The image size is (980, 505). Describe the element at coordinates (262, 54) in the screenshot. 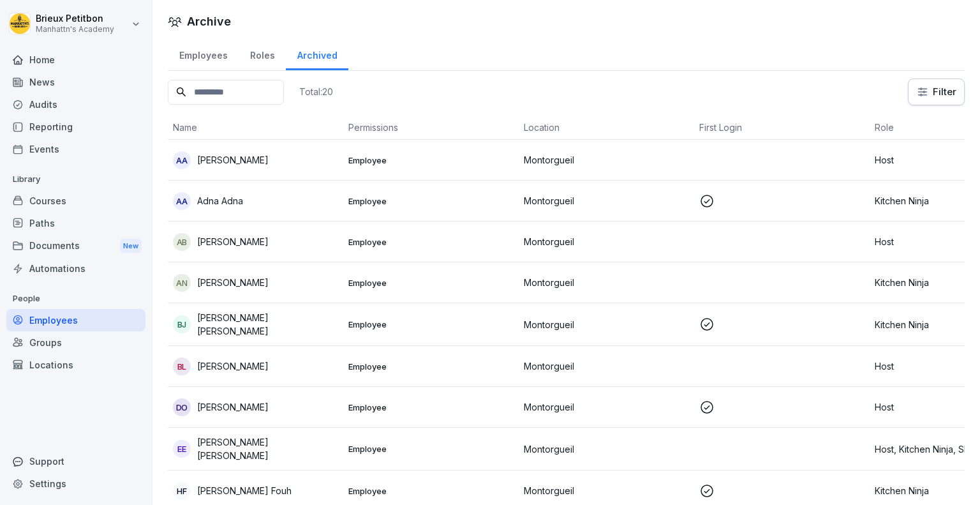

I see `div: Roles` at that location.